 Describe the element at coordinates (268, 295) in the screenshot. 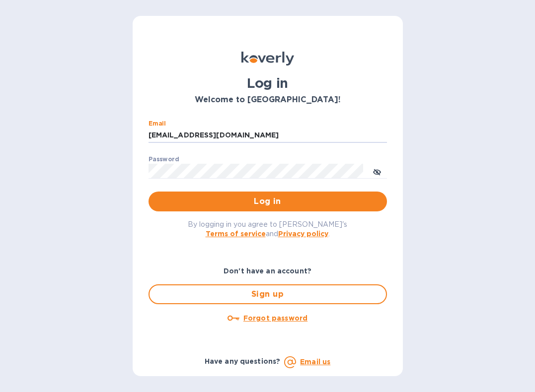

I see `span: Sign up` at that location.